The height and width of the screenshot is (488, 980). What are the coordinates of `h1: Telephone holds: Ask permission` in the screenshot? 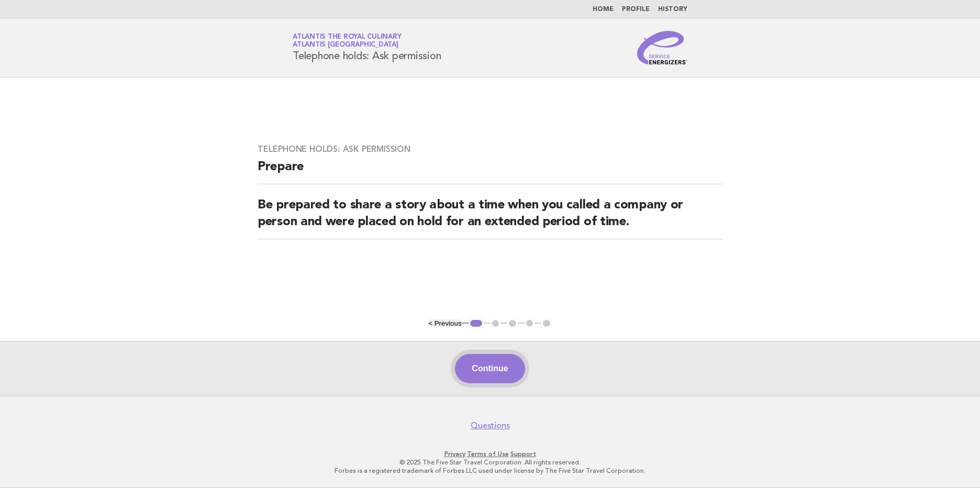 It's located at (367, 48).